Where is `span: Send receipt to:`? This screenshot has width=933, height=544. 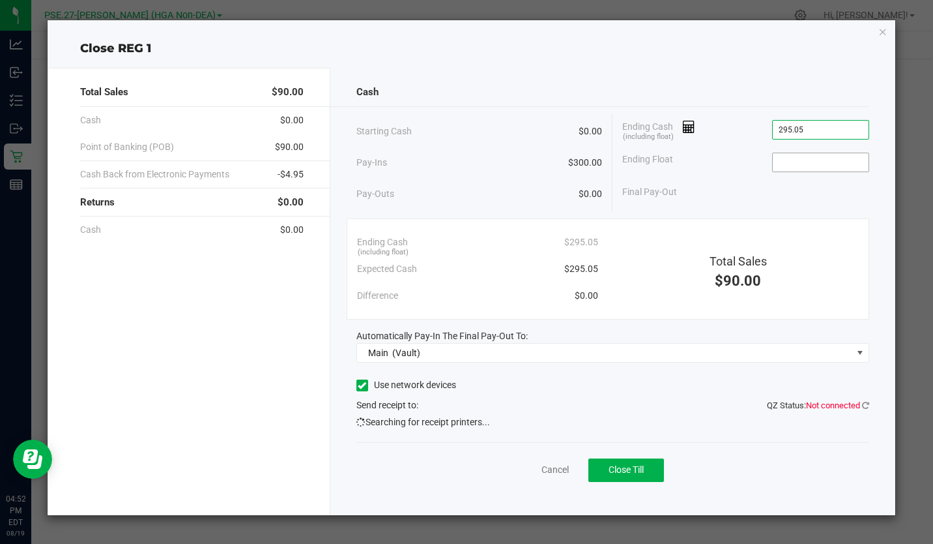
span: Send receipt to: is located at coordinates (387, 405).